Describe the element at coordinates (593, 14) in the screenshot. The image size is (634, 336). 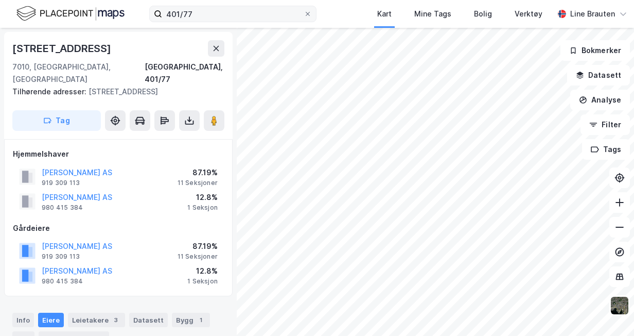
I see `div: Line Brauten` at that location.